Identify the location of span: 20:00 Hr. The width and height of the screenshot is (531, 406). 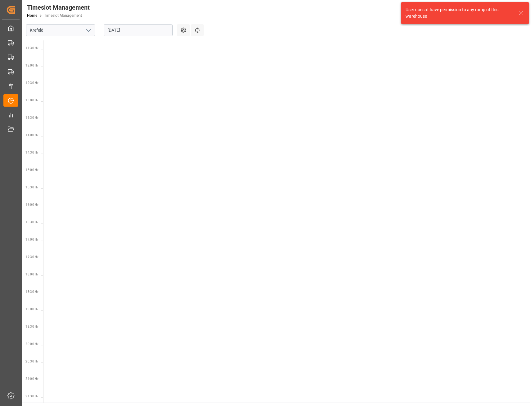
(32, 343).